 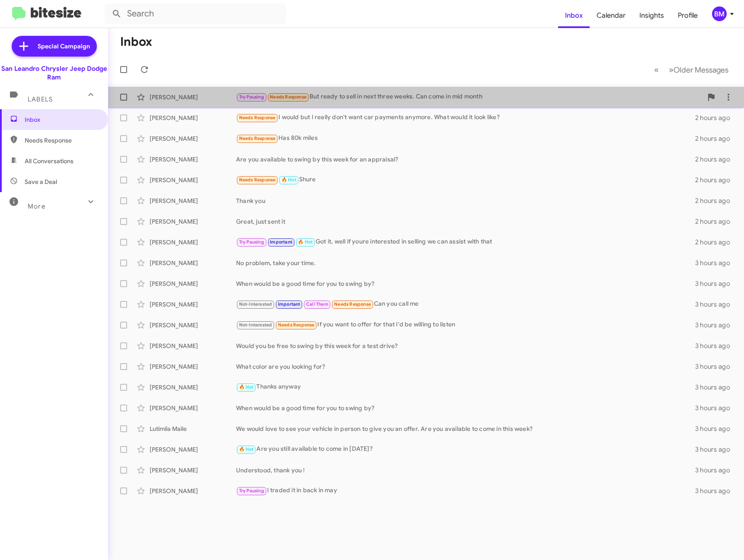 What do you see at coordinates (719, 14) in the screenshot?
I see `button: BM` at bounding box center [719, 14].